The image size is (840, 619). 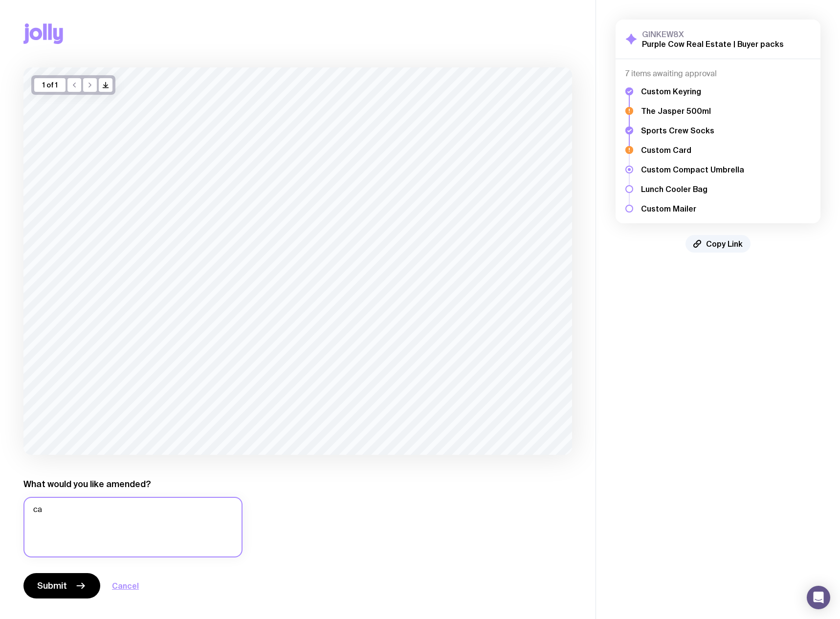 I want to click on button: Submit, so click(x=62, y=586).